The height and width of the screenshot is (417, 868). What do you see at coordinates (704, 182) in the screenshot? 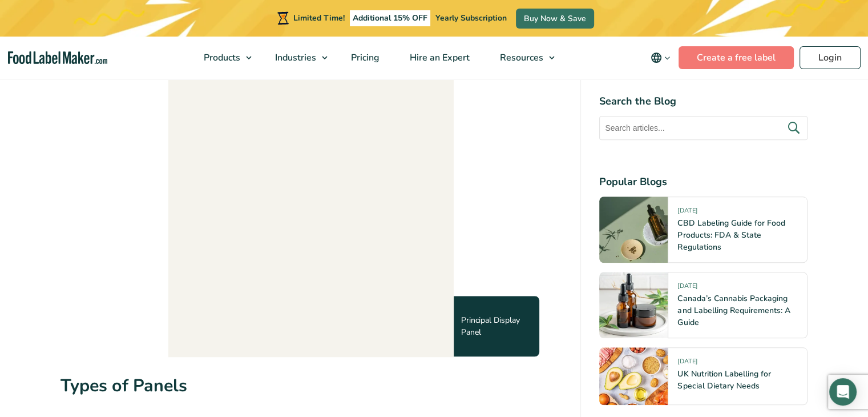
I see `h4: Popular Blogs` at bounding box center [704, 182].